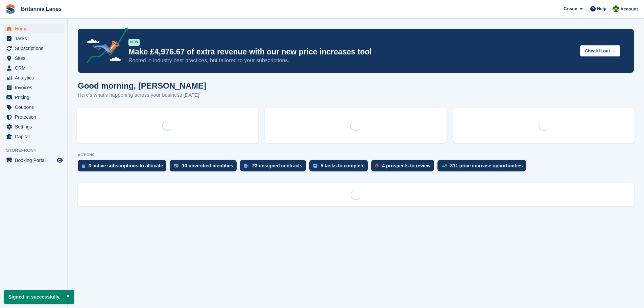  Describe the element at coordinates (35, 38) in the screenshot. I see `span: Tasks` at that location.